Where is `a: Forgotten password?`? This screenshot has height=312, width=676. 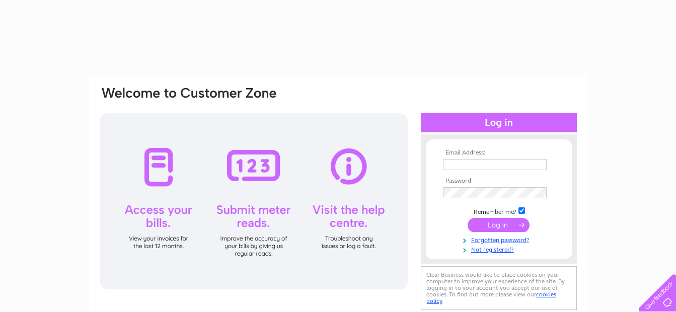
a: Forgotten password? is located at coordinates (500, 239).